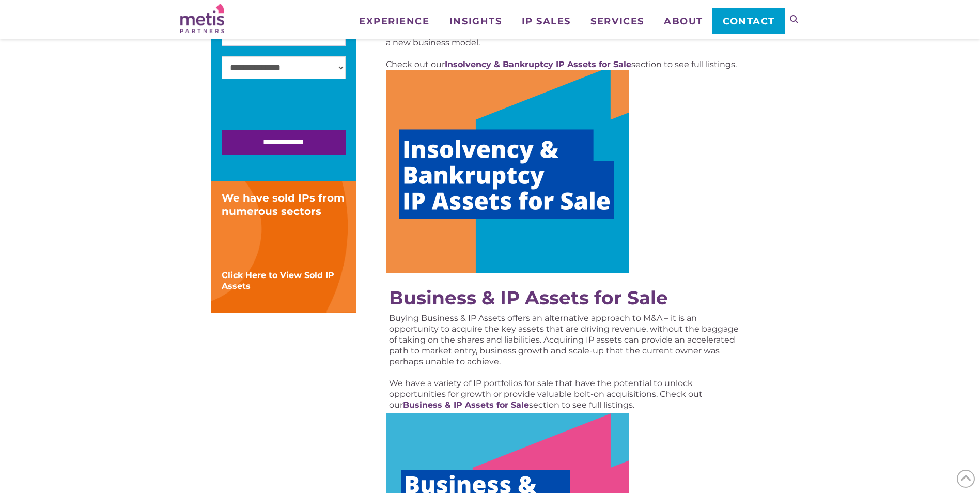  What do you see at coordinates (749, 21) in the screenshot?
I see `span: Contact` at bounding box center [749, 21].